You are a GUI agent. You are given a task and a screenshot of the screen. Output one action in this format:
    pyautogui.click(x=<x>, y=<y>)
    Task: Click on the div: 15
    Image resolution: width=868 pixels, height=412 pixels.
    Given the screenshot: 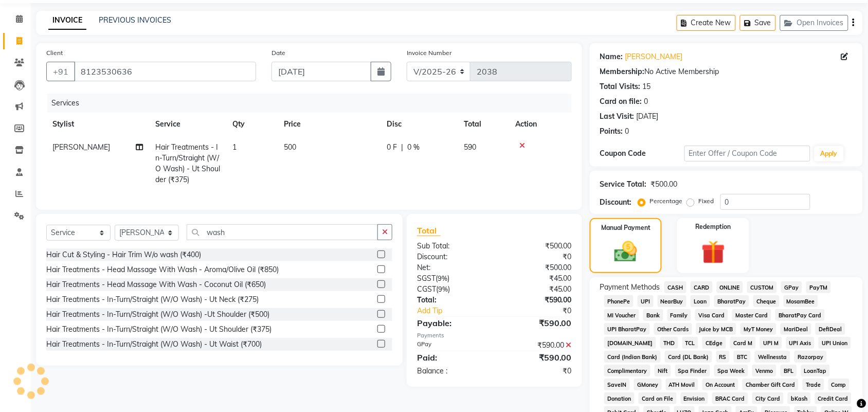 What is the action you would take?
    pyautogui.click(x=647, y=86)
    